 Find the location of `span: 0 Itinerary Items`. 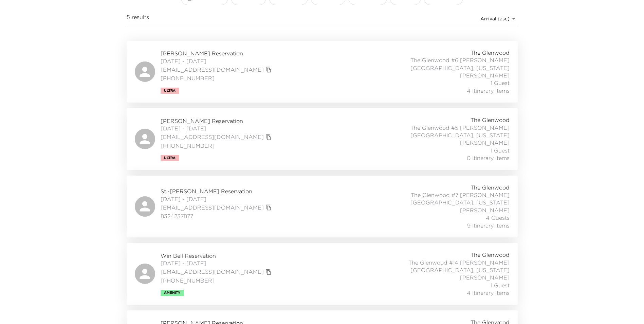

span: 0 Itinerary Items is located at coordinates (488, 158).